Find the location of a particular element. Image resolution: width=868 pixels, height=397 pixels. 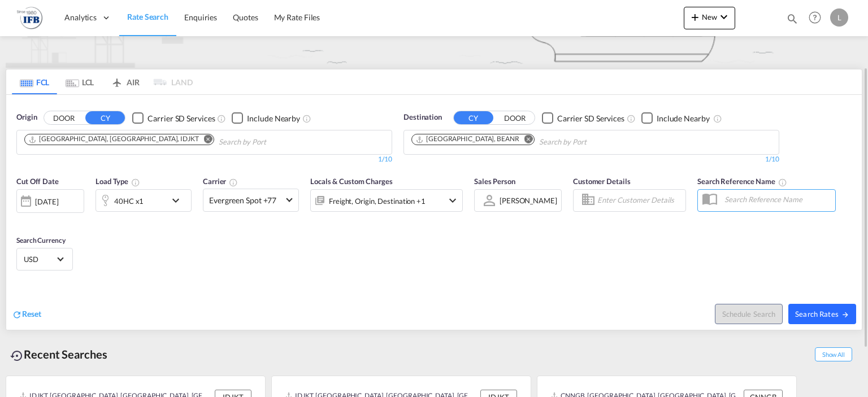

div: Jakarta, Java, IDJKT is located at coordinates (113, 139).